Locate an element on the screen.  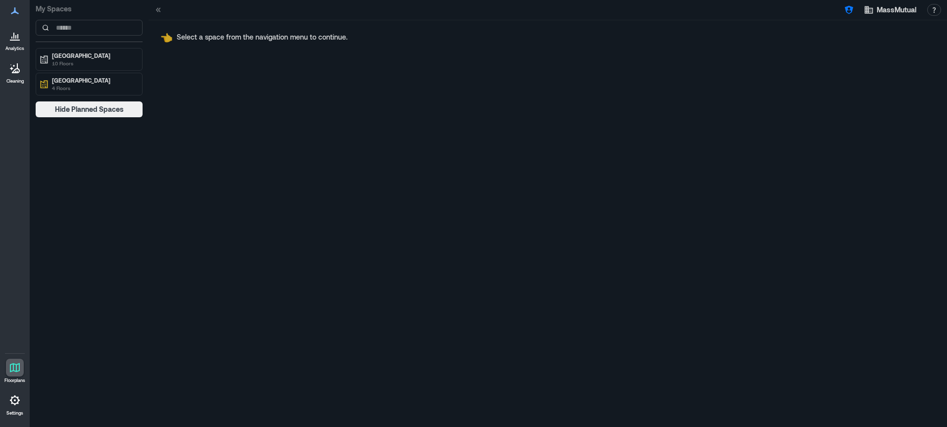
p: 10 Floors is located at coordinates (94, 63).